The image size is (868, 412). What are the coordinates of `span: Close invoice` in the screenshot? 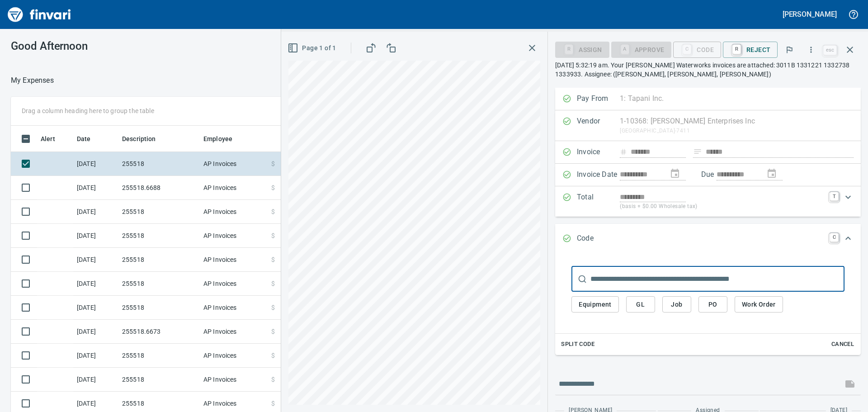 It's located at (841, 49).